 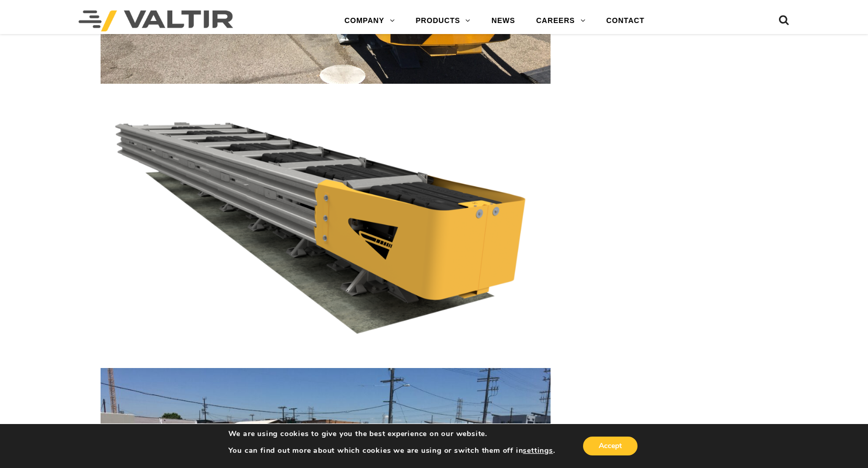 I want to click on a: PRODUCTS, so click(x=443, y=21).